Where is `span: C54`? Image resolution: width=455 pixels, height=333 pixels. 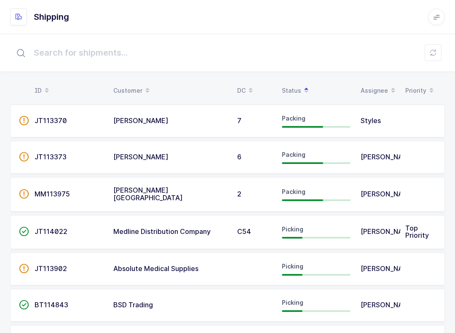 span: C54 is located at coordinates (244, 231).